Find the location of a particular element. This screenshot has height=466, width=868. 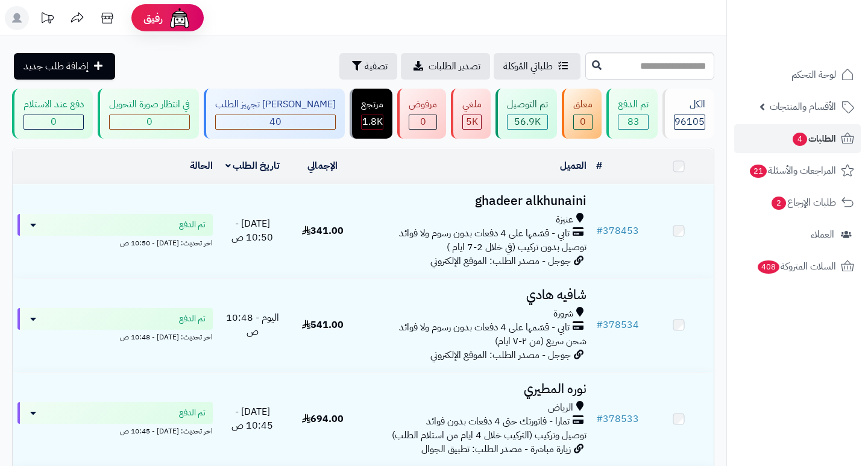

span: 21 is located at coordinates (758, 171).